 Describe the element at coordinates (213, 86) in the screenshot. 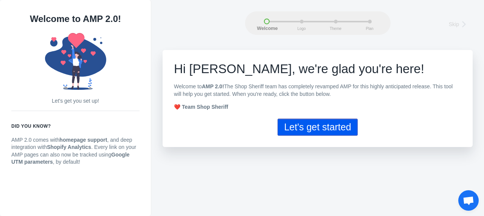

I see `b: AMP 2.0!` at that location.